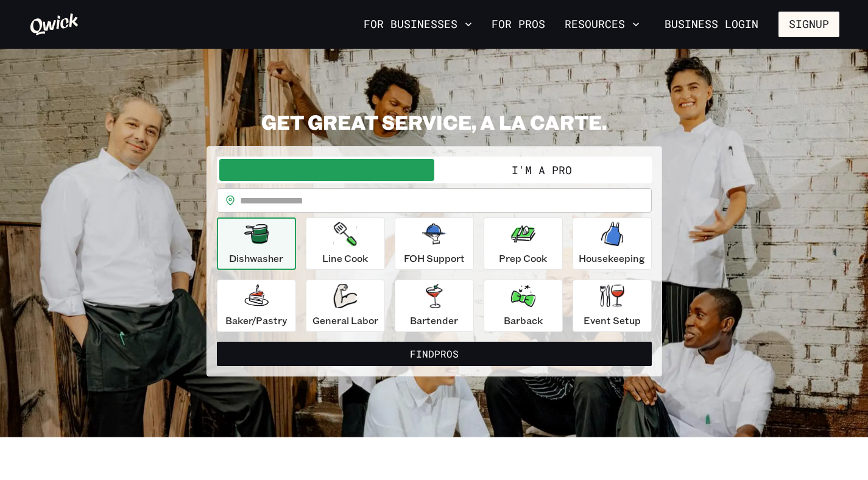 The image size is (868, 480). What do you see at coordinates (257, 306) in the screenshot?
I see `button: Baker/Pastry` at bounding box center [257, 306].